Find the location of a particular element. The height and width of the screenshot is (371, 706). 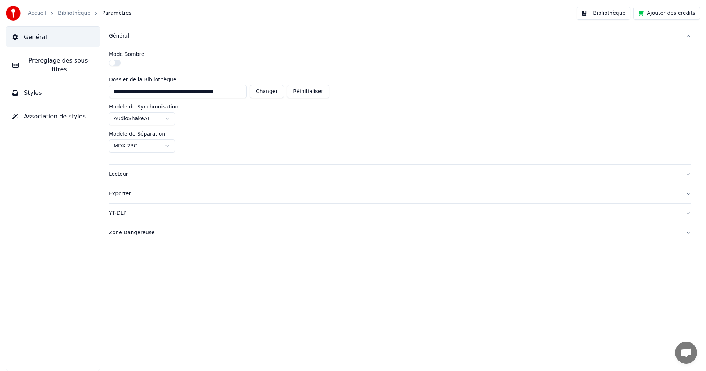

div: Exporter is located at coordinates (394, 194).